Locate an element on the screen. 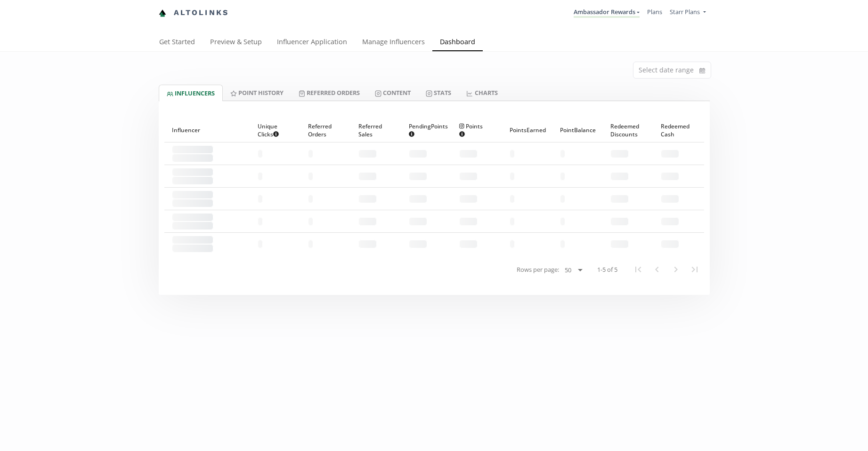 The width and height of the screenshot is (868, 451). div: Influencer is located at coordinates (207, 130).